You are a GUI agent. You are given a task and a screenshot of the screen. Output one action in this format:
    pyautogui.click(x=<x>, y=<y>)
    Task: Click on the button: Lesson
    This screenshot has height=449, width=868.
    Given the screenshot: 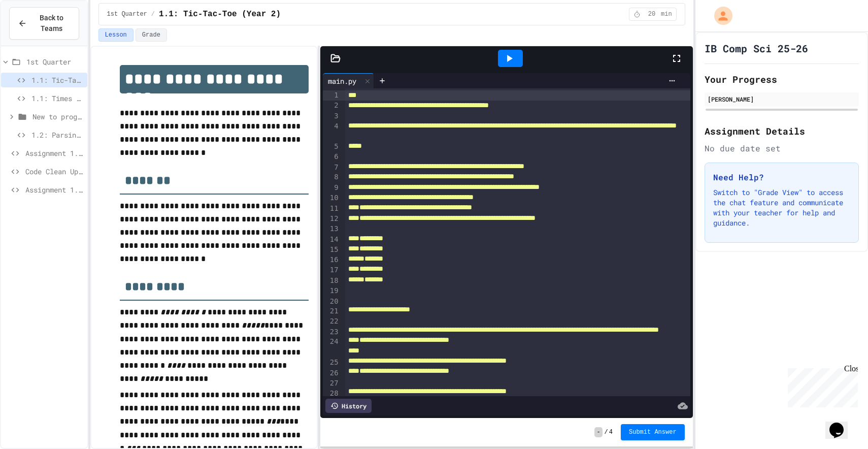 What is the action you would take?
    pyautogui.click(x=116, y=35)
    